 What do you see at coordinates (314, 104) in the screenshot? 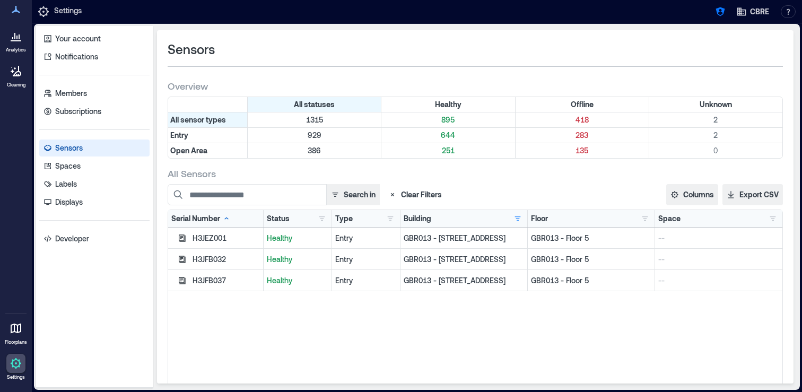
I see `div: All statuses` at bounding box center [314, 104].